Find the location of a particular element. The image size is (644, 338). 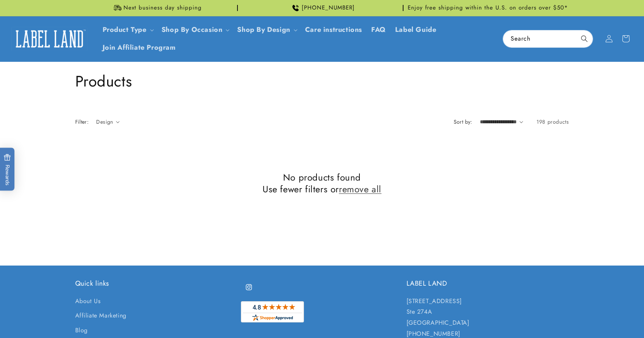

span: FAQ is located at coordinates (378, 30).